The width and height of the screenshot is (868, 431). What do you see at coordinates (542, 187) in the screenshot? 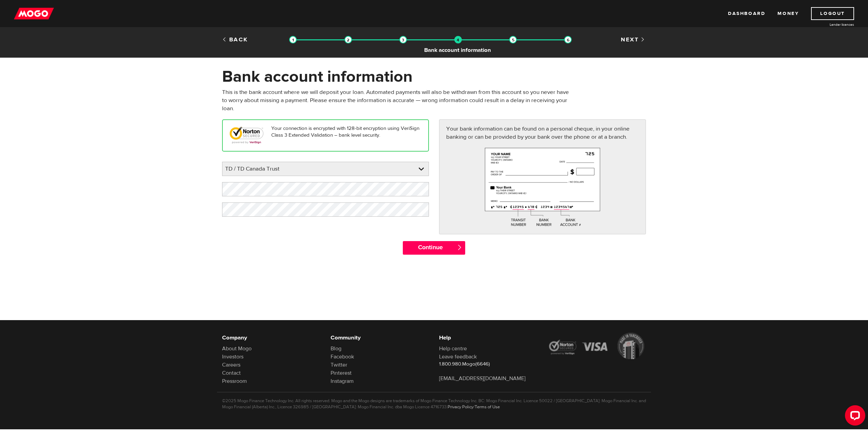
I see `img: paycheck-large-7c426558fe069eeec9f9d0ad74ba3ec2.png` at bounding box center [542, 187].